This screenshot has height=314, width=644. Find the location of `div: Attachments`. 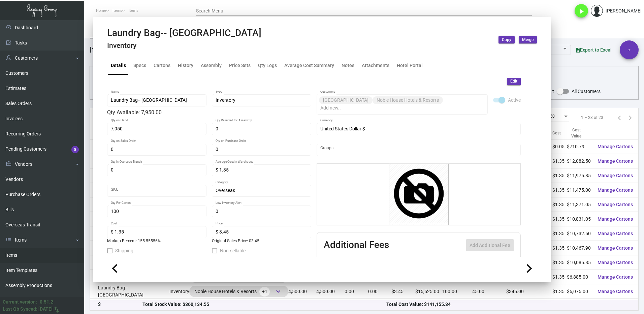

div: Attachments is located at coordinates (376, 66).